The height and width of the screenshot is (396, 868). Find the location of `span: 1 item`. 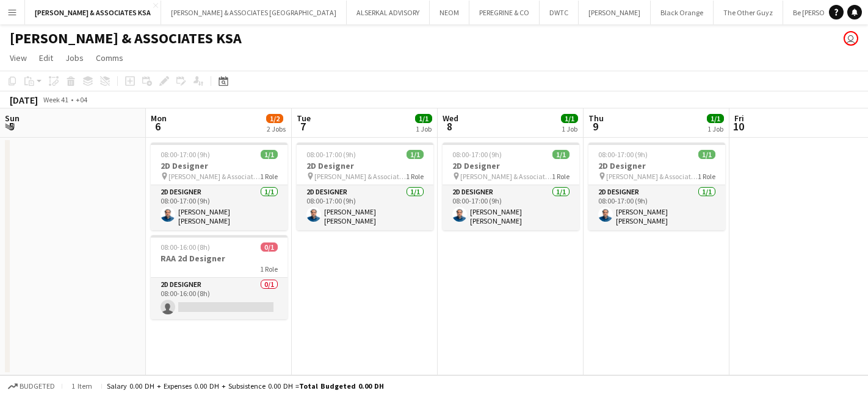

span: 1 item is located at coordinates (81, 386).